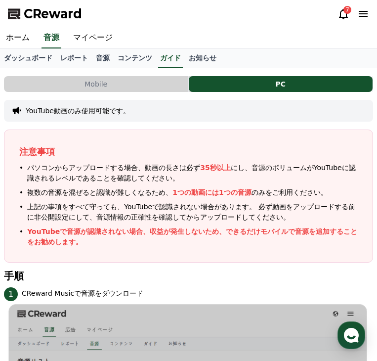  I want to click on a: CReward, so click(45, 14).